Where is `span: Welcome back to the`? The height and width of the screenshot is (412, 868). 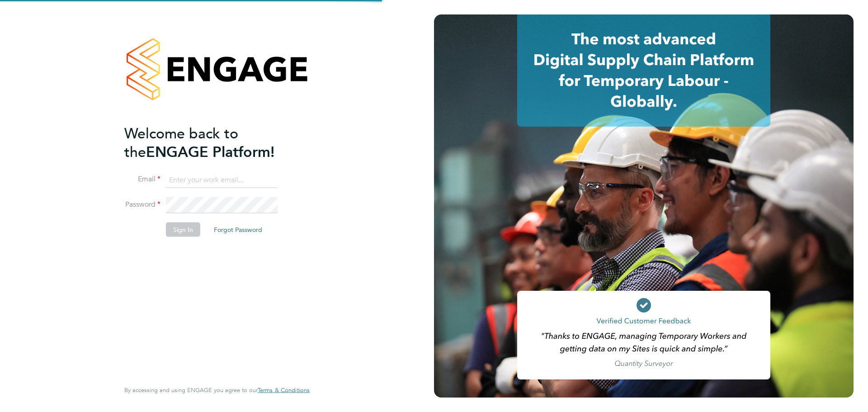
span: Welcome back to the is located at coordinates (182, 142).